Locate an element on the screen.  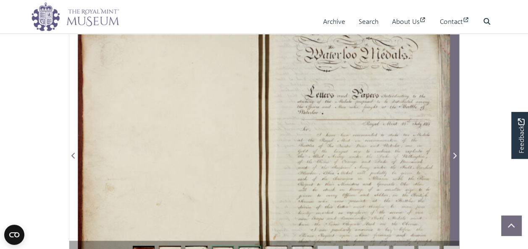
button: Scroll to top is located at coordinates (511, 226).